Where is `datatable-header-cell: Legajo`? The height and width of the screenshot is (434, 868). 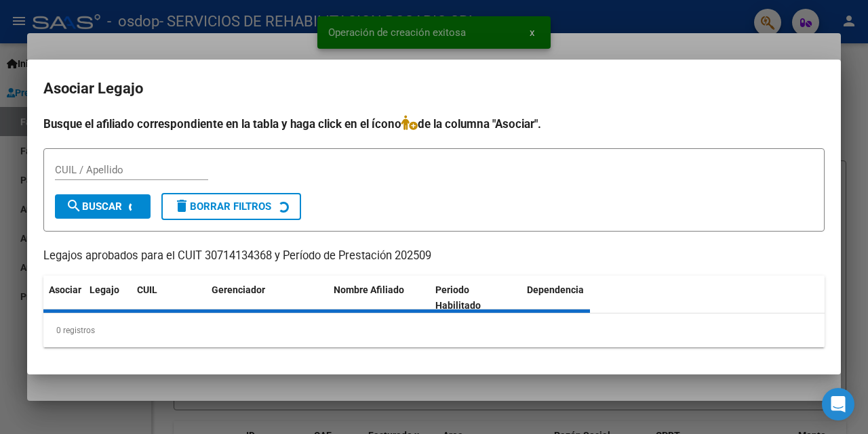
datatable-header-cell: Legajo is located at coordinates (108, 298).